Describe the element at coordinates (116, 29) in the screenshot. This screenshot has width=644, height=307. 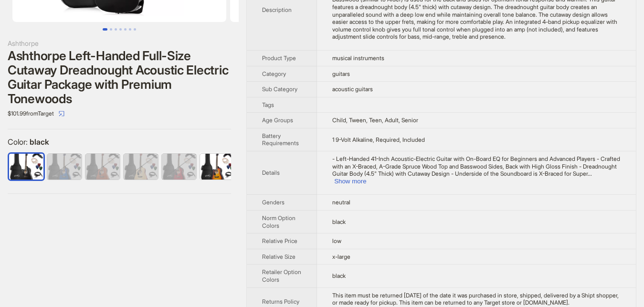
I see `button: Go to slide 3` at that location.